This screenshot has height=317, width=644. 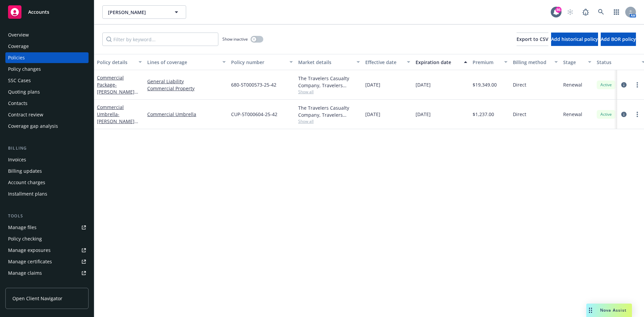 I want to click on a: Contract review, so click(x=47, y=114).